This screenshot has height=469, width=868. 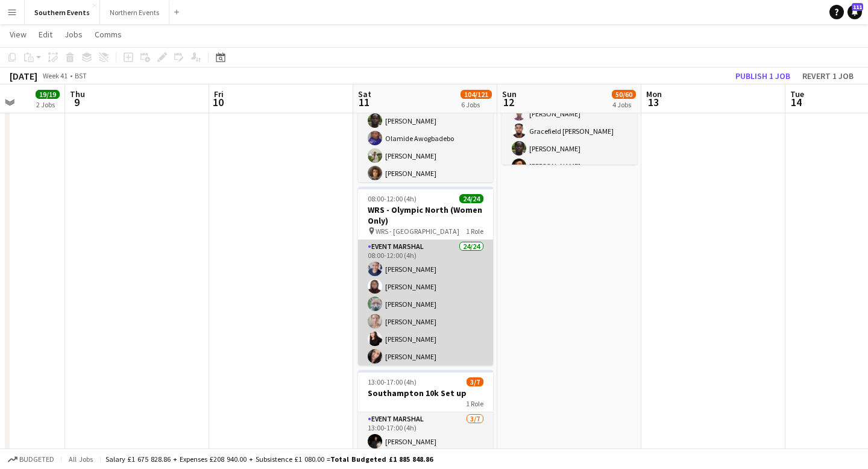 What do you see at coordinates (797, 102) in the screenshot?
I see `span: 14` at bounding box center [797, 102].